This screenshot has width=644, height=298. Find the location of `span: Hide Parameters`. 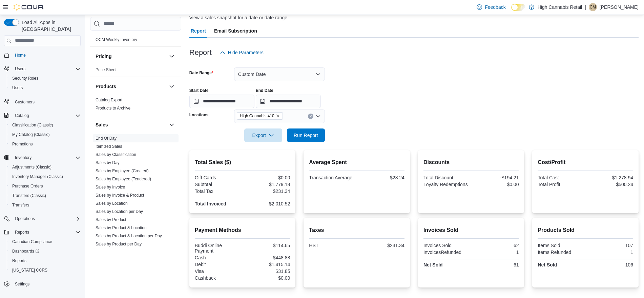

span: Hide Parameters is located at coordinates (246, 53).